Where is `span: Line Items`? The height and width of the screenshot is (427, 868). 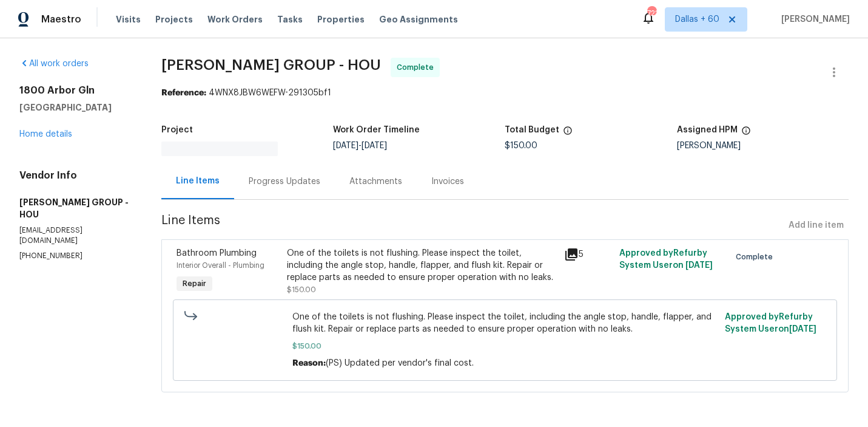 span: Line Items is located at coordinates (472, 225).